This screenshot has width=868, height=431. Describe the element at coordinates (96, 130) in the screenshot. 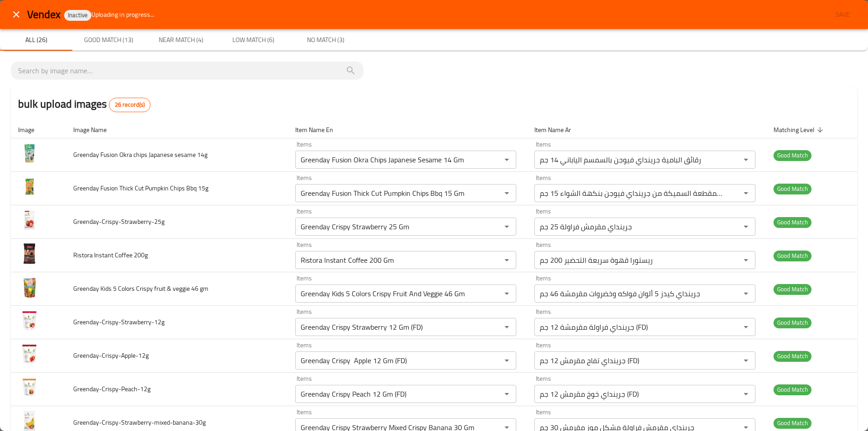

I see `span: Image Name` at that location.